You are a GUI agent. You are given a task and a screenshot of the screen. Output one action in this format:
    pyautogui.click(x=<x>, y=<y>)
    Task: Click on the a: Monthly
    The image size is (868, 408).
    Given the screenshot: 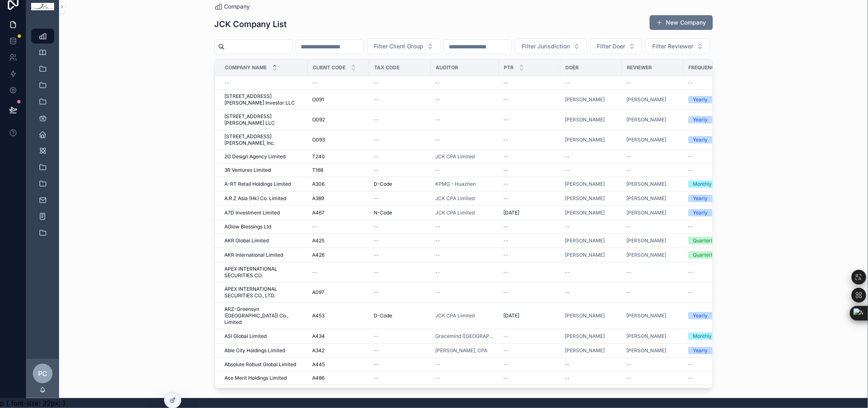 What is the action you would take?
    pyautogui.click(x=714, y=337)
    